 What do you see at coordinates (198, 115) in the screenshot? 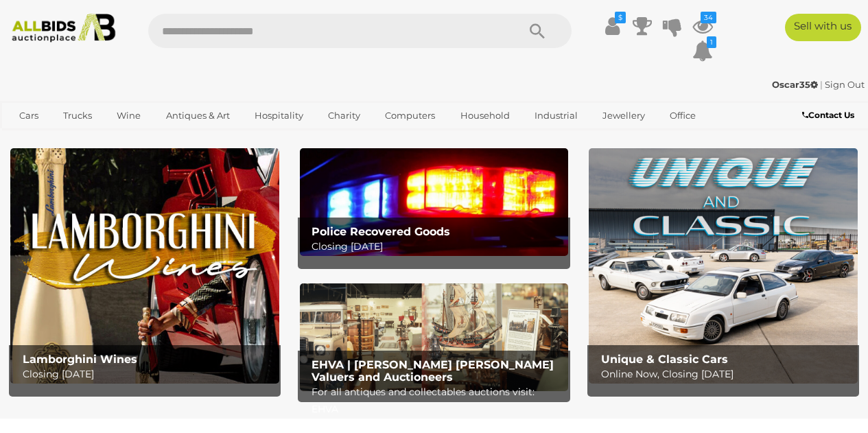
I see `a: Antiques & Art` at bounding box center [198, 115].